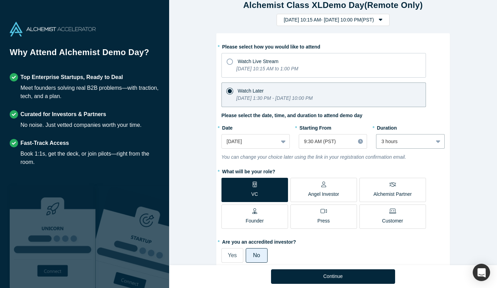  I want to click on label: Please select how you would like to attend, so click(333, 46).